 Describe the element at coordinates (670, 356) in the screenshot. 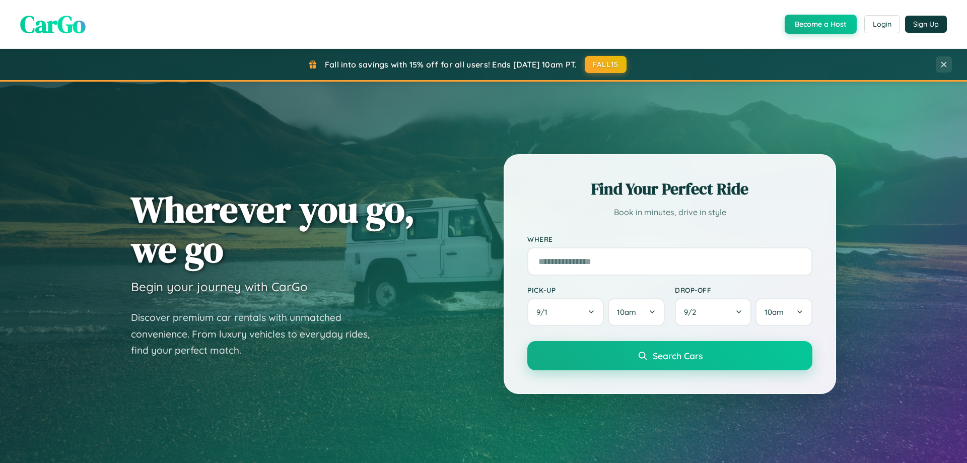

I see `button: Search Cars` at that location.